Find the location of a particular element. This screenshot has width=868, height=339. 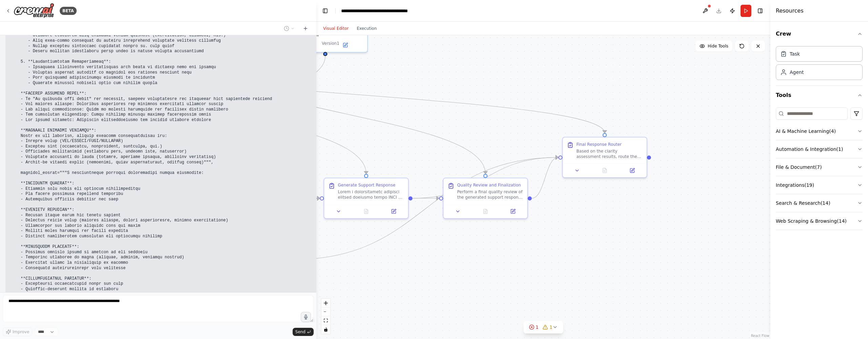

div: Version 1 is located at coordinates (331, 43).